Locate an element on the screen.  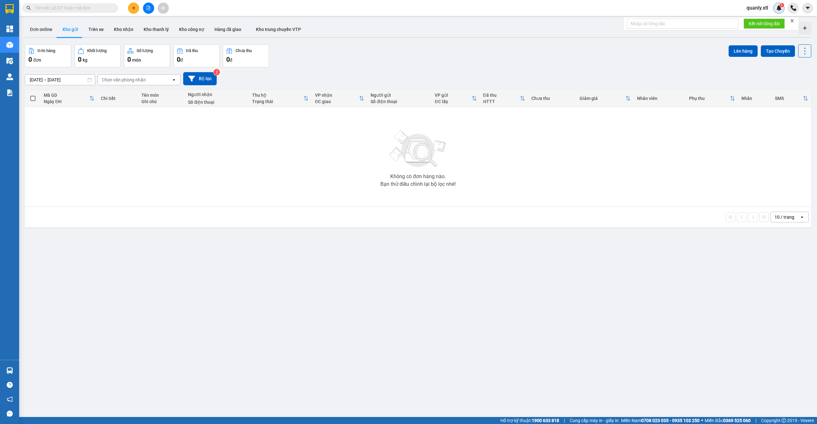
button: aim is located at coordinates (163, 8).